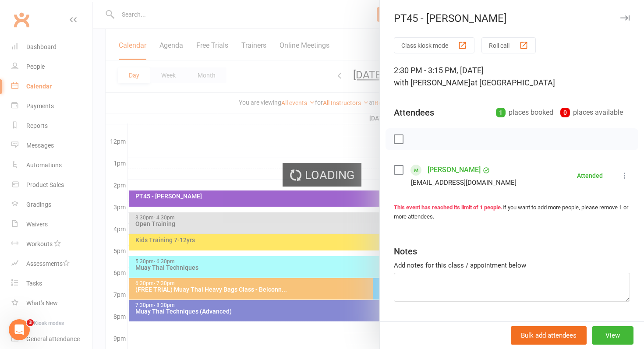 This screenshot has width=644, height=349. Describe the element at coordinates (509, 45) in the screenshot. I see `button: Roll call` at that location.